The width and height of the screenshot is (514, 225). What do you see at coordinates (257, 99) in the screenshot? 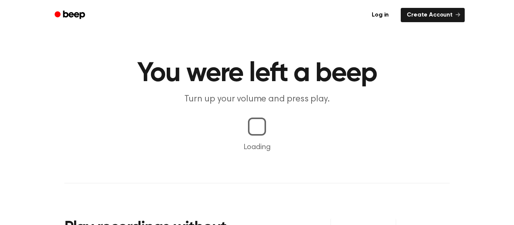
I see `p: Turn up your volume and press play.` at bounding box center [257, 99].